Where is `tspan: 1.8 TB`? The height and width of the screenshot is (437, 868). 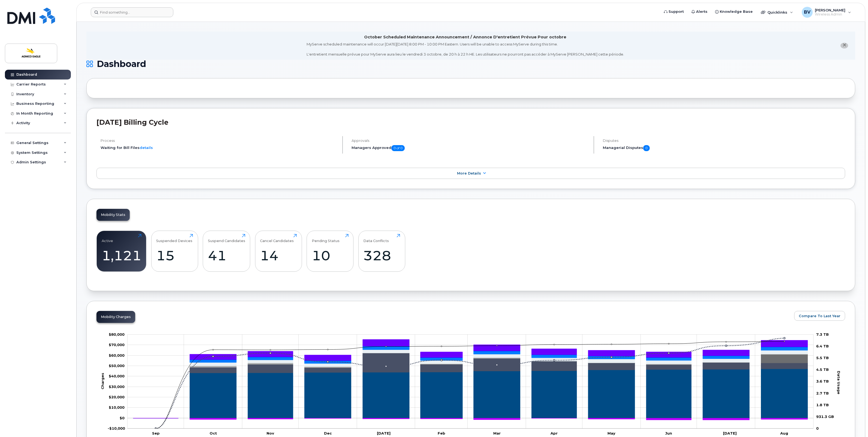 tspan: 1.8 TB is located at coordinates (822, 405).